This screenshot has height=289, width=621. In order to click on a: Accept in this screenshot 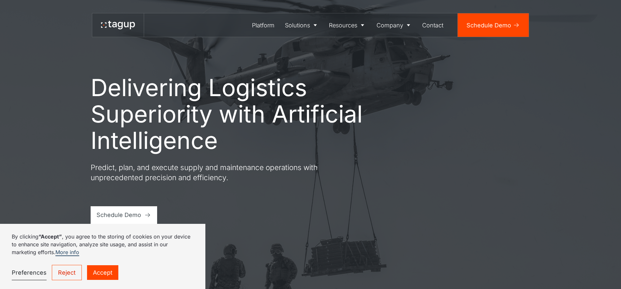, I will do `click(103, 273)`.